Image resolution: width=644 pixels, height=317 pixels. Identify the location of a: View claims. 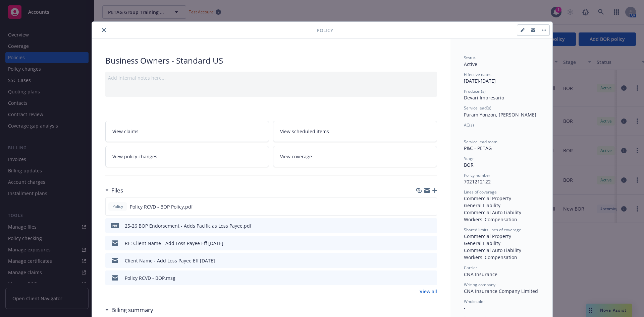
(187, 131).